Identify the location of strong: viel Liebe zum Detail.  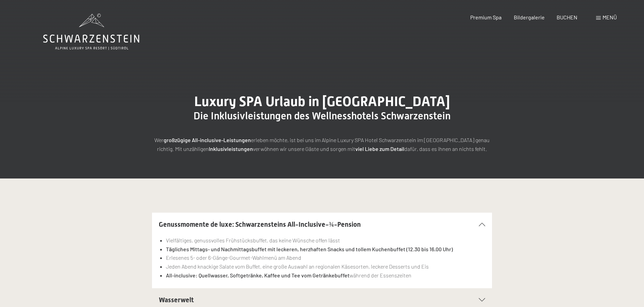
(380, 149).